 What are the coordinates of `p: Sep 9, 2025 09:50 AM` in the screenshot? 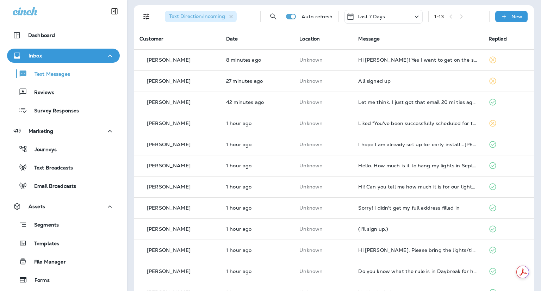 It's located at (257, 144).